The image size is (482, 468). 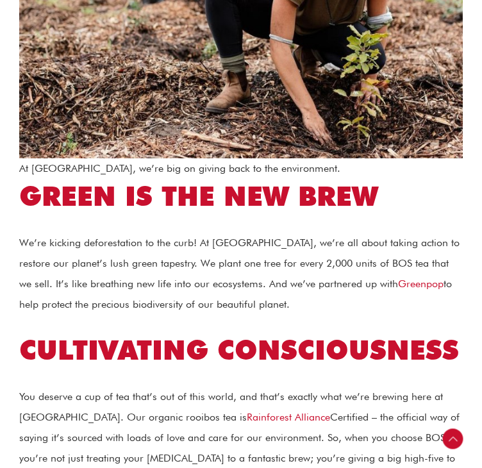 I want to click on h2: Cultivating Consciousness, so click(x=241, y=350).